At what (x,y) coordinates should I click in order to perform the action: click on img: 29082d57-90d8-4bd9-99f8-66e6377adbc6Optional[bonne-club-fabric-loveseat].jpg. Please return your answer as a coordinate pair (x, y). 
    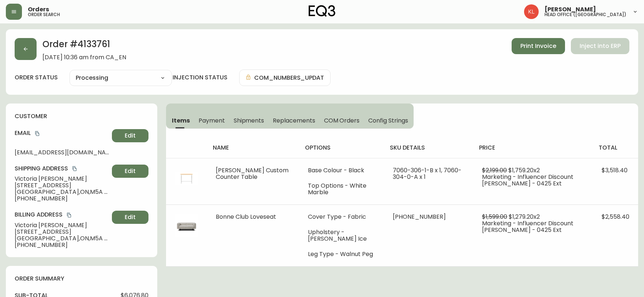
    Looking at the image, I should click on (186, 225).